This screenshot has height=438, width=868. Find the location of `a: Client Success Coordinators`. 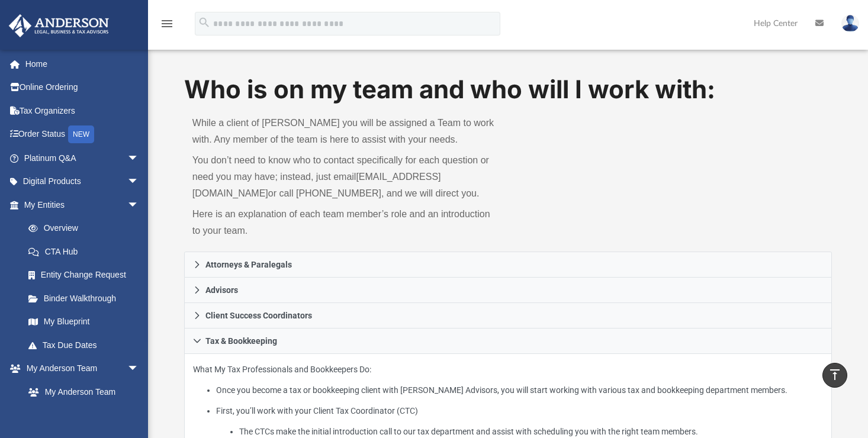

a: Client Success Coordinators is located at coordinates (508, 315).